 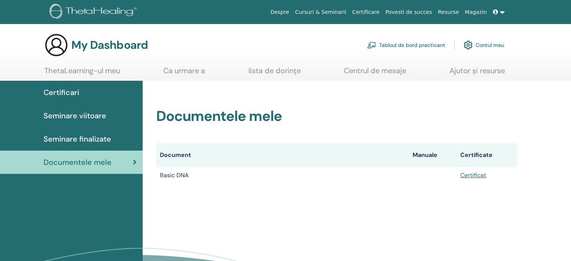 I want to click on h2: Documentele mele, so click(x=336, y=116).